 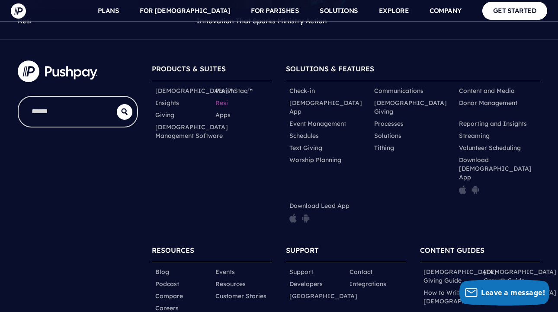 I want to click on a: Volunteer Scheduling, so click(x=490, y=148).